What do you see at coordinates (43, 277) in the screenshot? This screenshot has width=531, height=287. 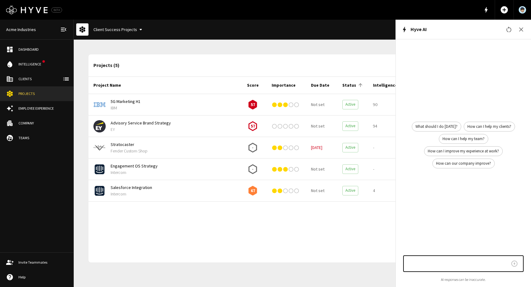 I see `div: Help` at bounding box center [43, 277].